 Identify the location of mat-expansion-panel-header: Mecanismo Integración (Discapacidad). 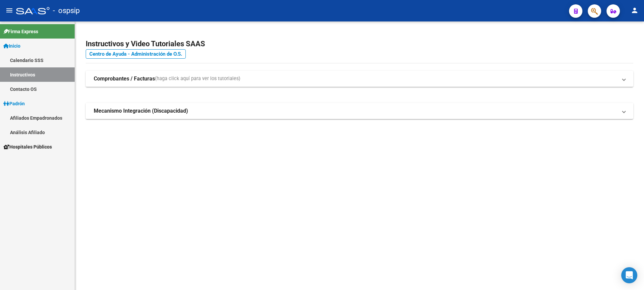
(360, 111).